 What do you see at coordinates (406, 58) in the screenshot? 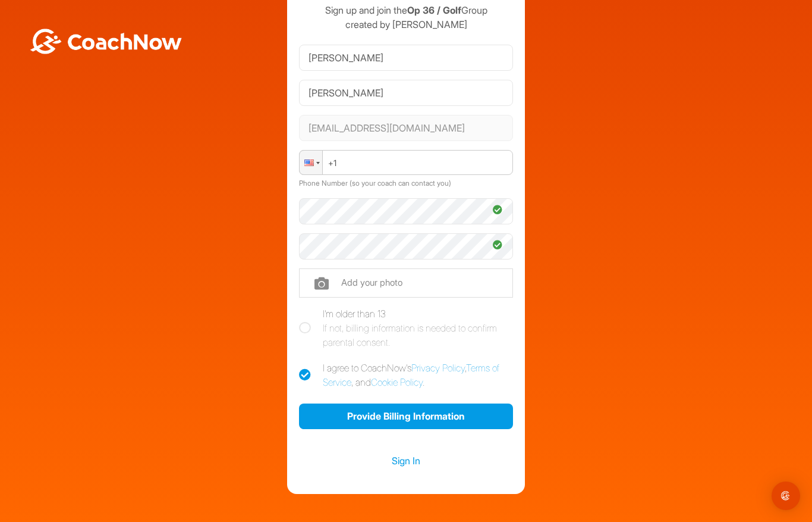
I see `input: First Name` at bounding box center [406, 58].